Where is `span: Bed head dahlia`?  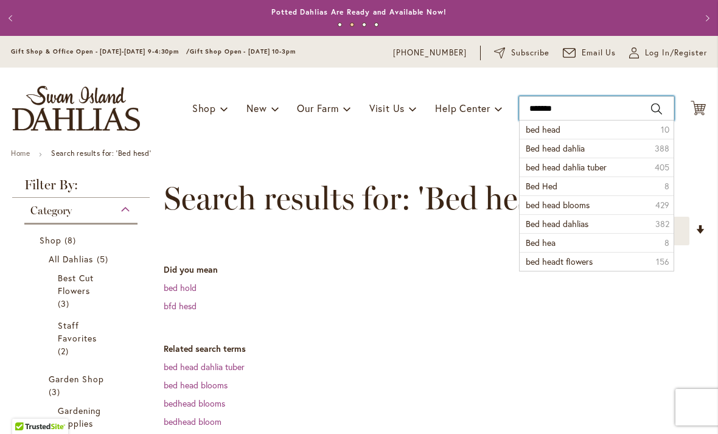
span: Bed head dahlia is located at coordinates (555, 148).